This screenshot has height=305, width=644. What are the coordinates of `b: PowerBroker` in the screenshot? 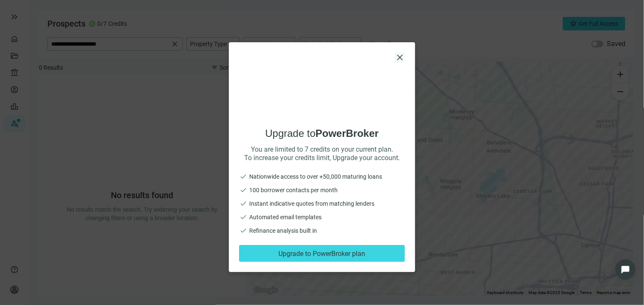 It's located at (347, 133).